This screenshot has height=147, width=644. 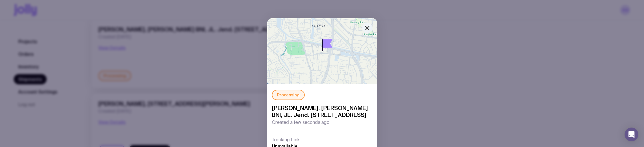 I want to click on img: staticmap, so click(x=322, y=51).